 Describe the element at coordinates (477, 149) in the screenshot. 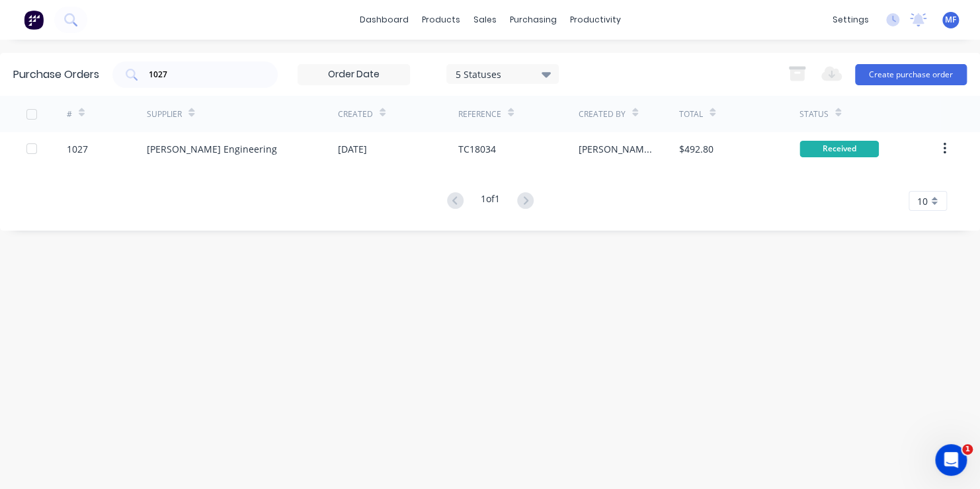

I see `div: TC18034` at that location.